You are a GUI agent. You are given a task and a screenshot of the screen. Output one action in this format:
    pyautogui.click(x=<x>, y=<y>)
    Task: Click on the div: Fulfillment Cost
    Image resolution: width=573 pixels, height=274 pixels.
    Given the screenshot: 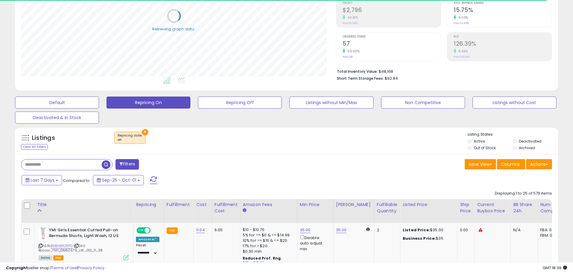 What is the action you would take?
    pyautogui.click(x=226, y=208)
    